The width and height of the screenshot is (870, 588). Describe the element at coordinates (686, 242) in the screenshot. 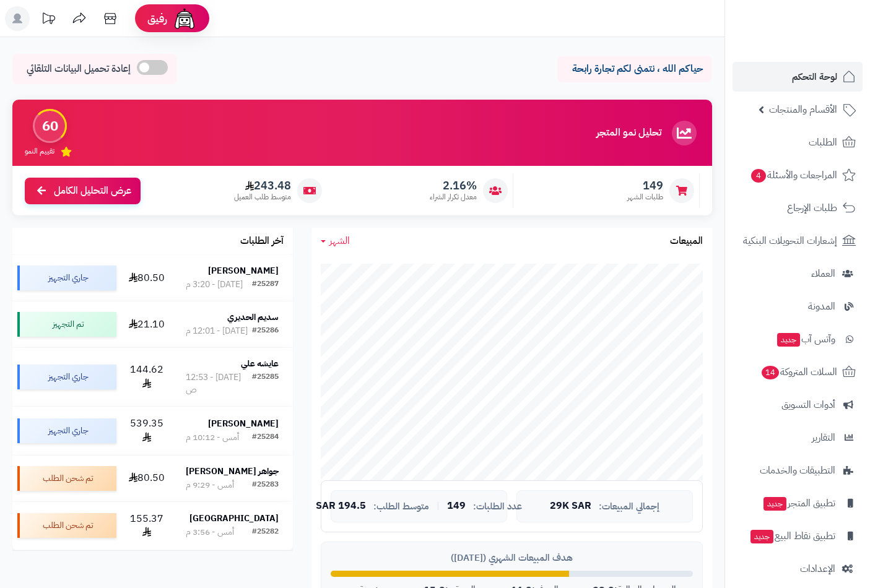

I see `h3: المبيعات` at that location.